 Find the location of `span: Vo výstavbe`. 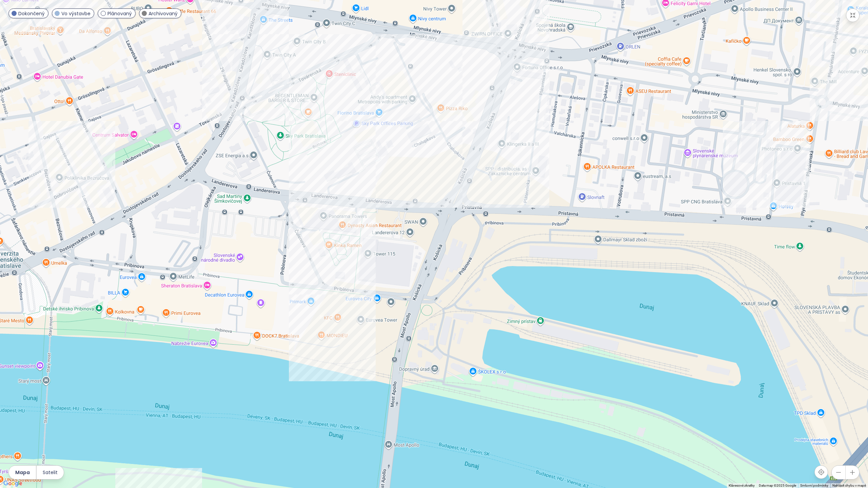

span: Vo výstavbe is located at coordinates (76, 14).